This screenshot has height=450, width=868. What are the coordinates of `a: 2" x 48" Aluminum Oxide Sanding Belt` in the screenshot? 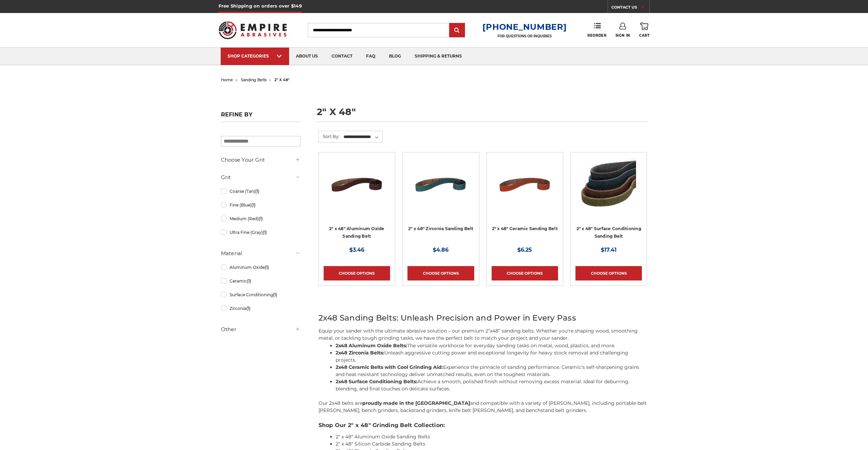 It's located at (357, 233).